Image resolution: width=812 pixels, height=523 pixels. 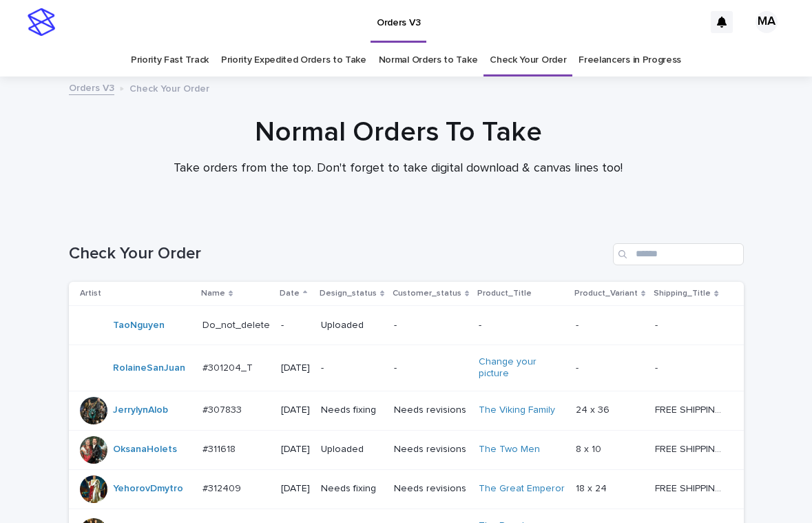 What do you see at coordinates (92, 87) in the screenshot?
I see `a: Orders V3` at bounding box center [92, 87].